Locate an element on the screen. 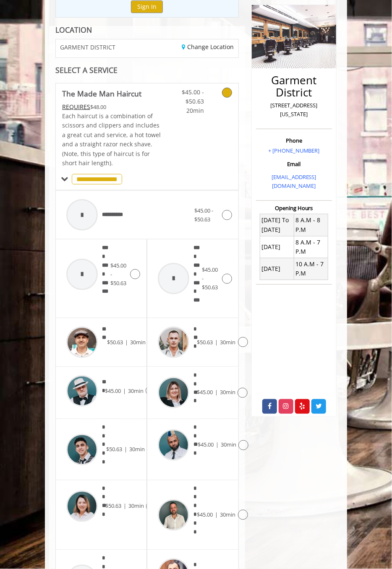  div: SELECT A SERVICE is located at coordinates (147, 70).